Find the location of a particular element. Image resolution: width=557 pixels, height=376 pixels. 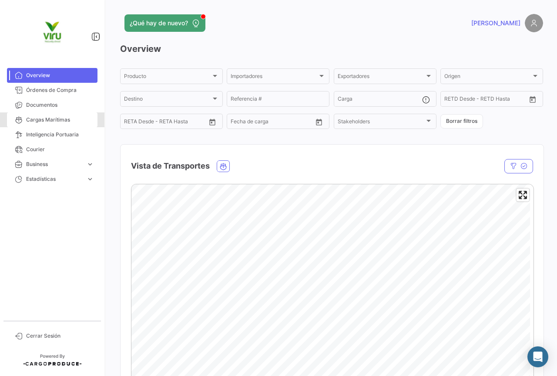

span: ¿Qué hay de nuevo? is located at coordinates (159, 23).